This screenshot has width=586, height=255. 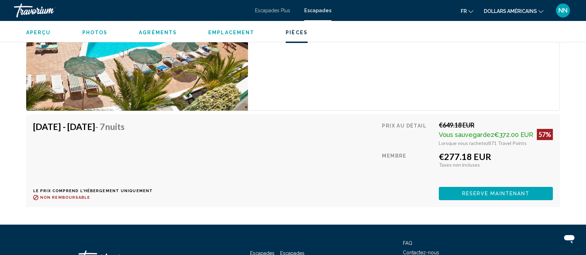 What do you see at coordinates (408, 166) in the screenshot?
I see `div: Membre` at bounding box center [408, 166].